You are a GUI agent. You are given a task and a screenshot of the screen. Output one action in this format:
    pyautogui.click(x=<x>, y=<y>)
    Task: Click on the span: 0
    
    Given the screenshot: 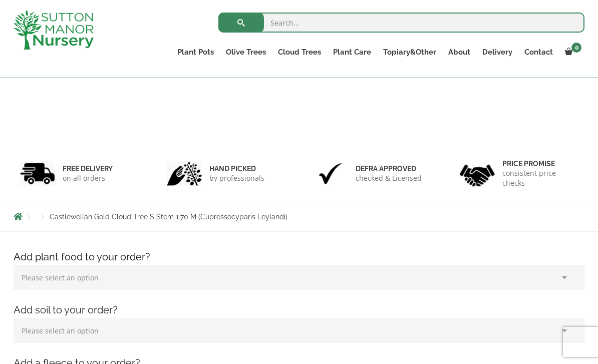 What is the action you would take?
    pyautogui.click(x=576, y=47)
    